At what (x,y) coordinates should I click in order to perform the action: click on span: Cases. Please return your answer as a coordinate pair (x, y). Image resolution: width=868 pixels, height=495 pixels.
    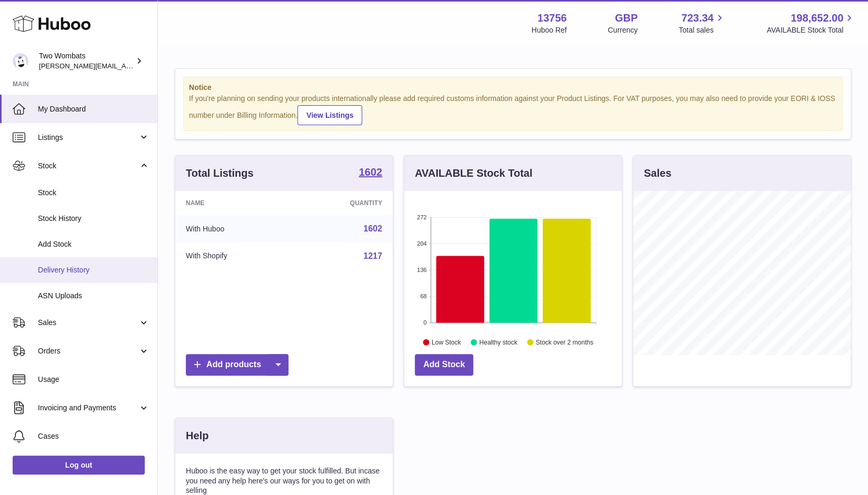
    Looking at the image, I should click on (94, 436).